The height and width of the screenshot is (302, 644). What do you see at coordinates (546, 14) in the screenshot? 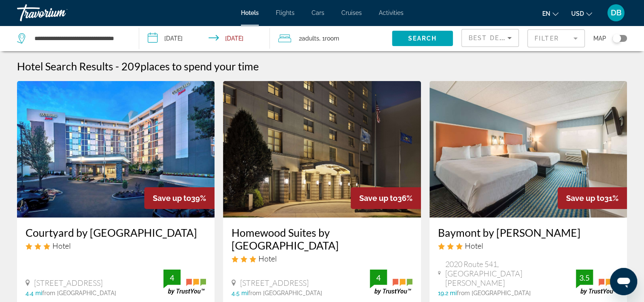
I see `span: en` at bounding box center [546, 14].